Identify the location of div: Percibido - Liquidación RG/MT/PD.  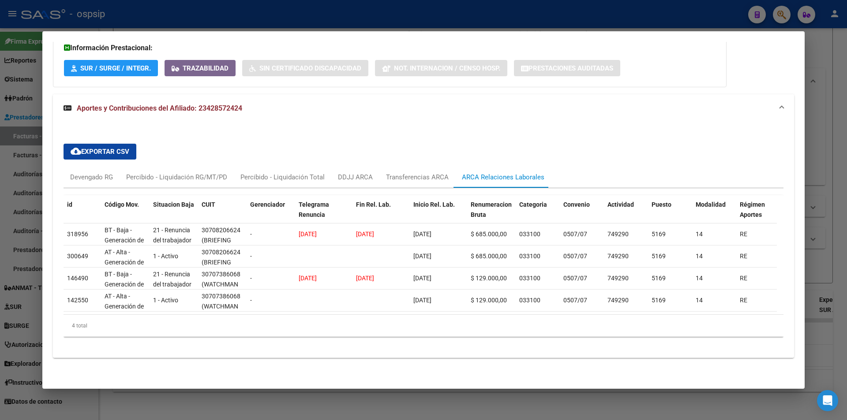
(176, 177).